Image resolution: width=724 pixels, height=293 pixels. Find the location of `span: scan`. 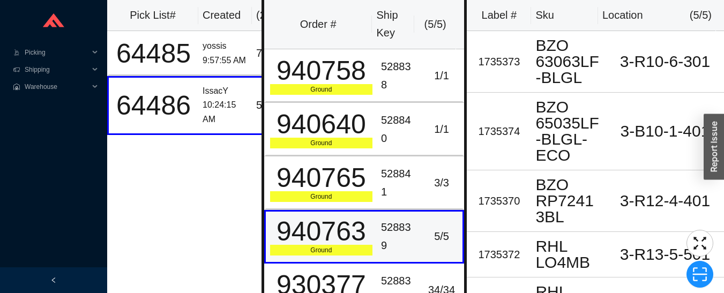

span: scan is located at coordinates (700, 274).